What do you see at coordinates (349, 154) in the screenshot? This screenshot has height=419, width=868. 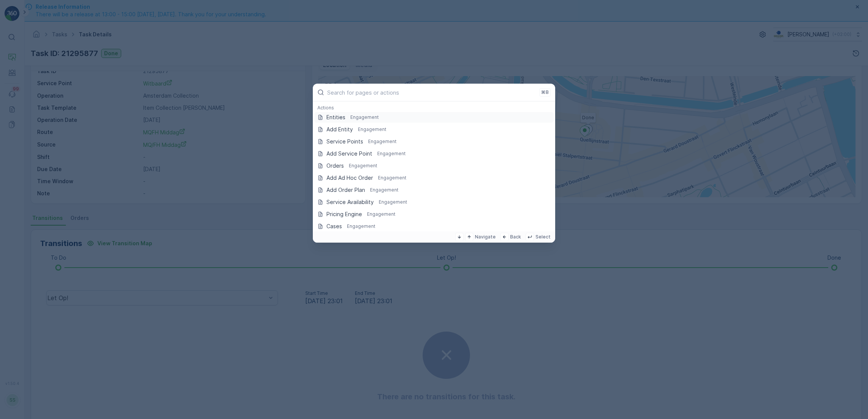 I see `p: Add Service Point` at bounding box center [349, 154].